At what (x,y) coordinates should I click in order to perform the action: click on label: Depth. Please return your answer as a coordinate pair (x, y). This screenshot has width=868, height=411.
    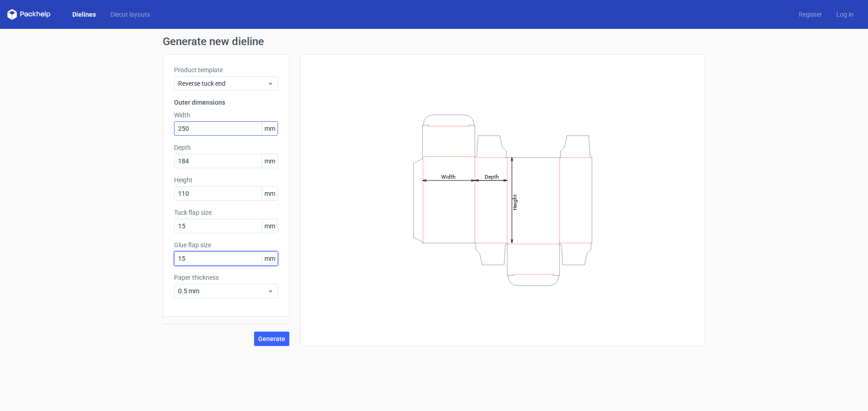
    Looking at the image, I should click on (226, 148).